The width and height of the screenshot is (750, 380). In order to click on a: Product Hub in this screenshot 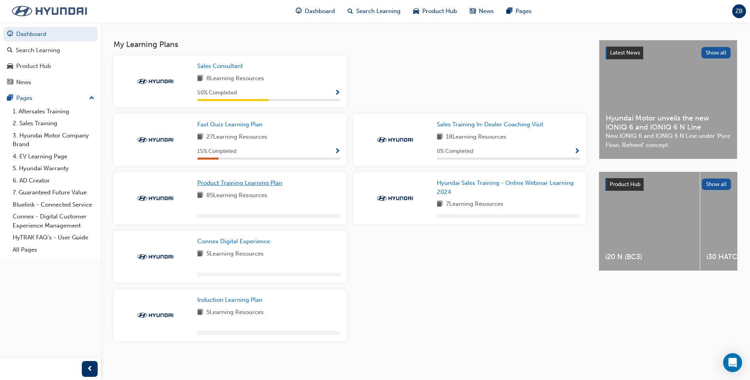, I will do `click(50, 66)`.